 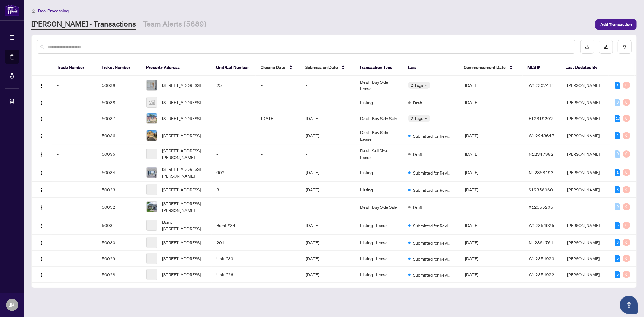 What do you see at coordinates (379, 173) in the screenshot?
I see `td: Listing` at bounding box center [379, 173].